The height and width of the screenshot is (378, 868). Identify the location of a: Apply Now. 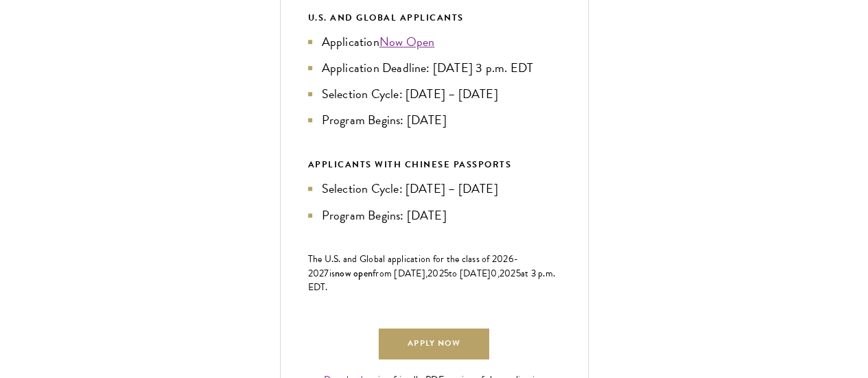
(434, 344).